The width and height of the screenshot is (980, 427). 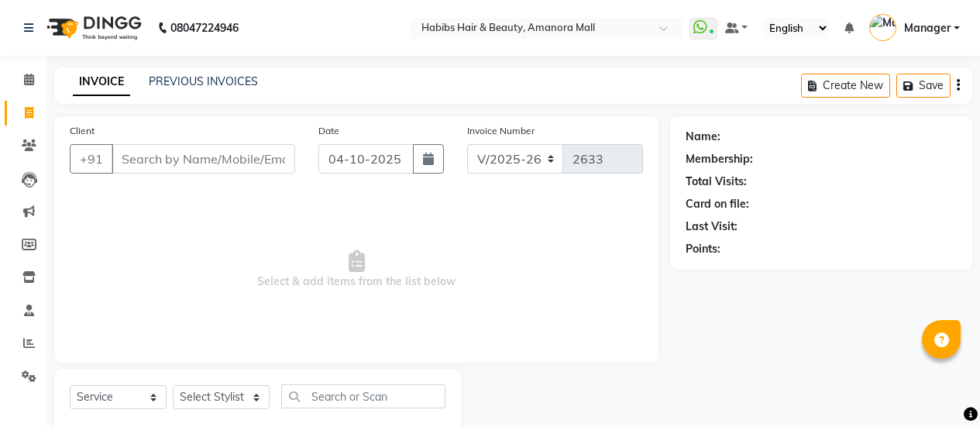 What do you see at coordinates (702, 249) in the screenshot?
I see `div: Points:` at bounding box center [702, 249].